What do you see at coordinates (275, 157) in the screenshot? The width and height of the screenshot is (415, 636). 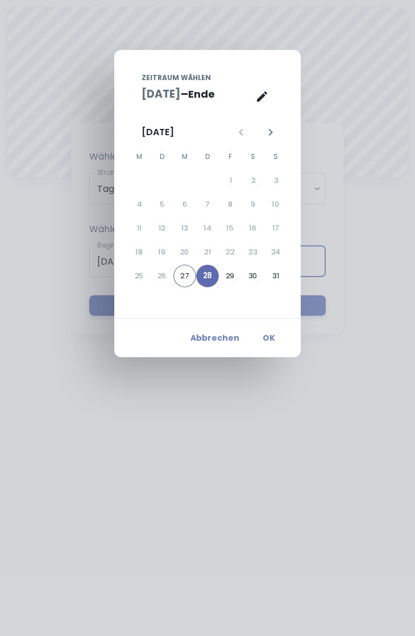 I see `span: Sonntag` at bounding box center [275, 157].